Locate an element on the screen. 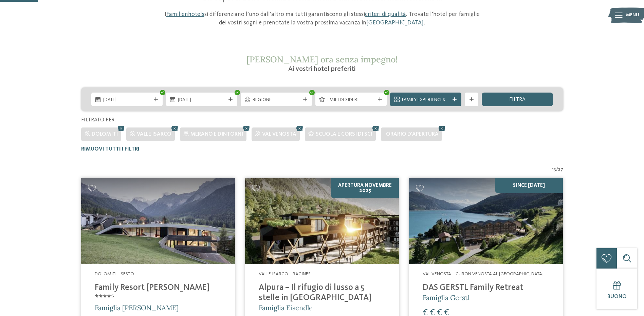  span: Famiglia Gerstl is located at coordinates (446, 297).